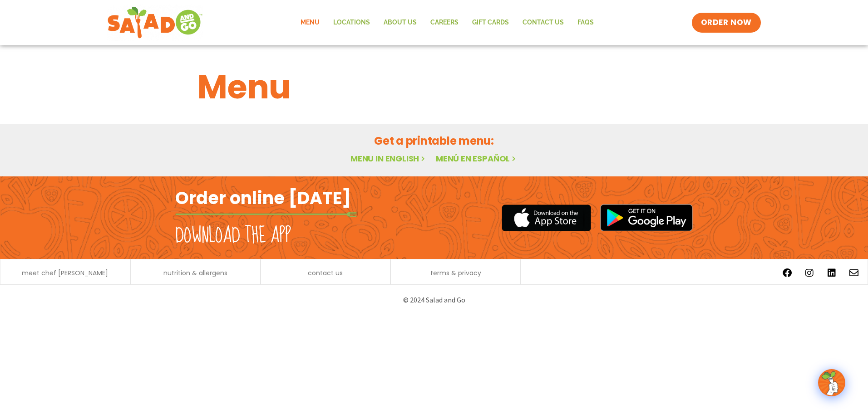  What do you see at coordinates (388, 158) in the screenshot?
I see `a: Menu in English` at bounding box center [388, 158].